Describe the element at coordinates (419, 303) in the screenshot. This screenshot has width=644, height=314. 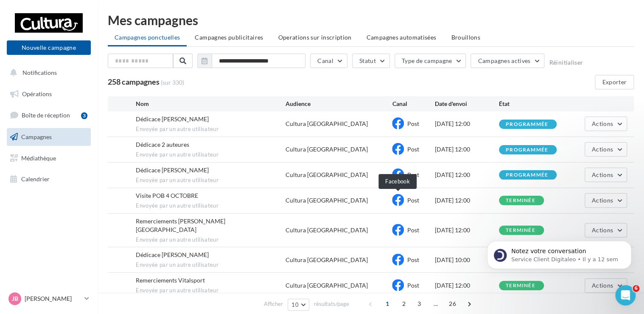
I see `span: 3` at that location.